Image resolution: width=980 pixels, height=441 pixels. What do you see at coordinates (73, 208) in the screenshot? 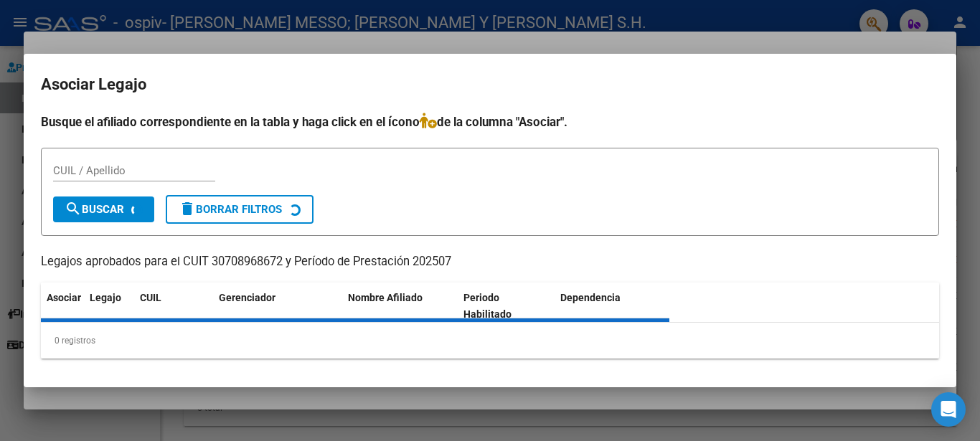
I see `mat-icon: search` at bounding box center [73, 208].